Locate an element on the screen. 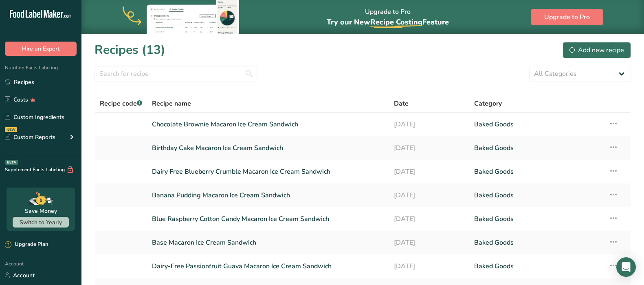  div: Custom Reports is located at coordinates (31, 137).